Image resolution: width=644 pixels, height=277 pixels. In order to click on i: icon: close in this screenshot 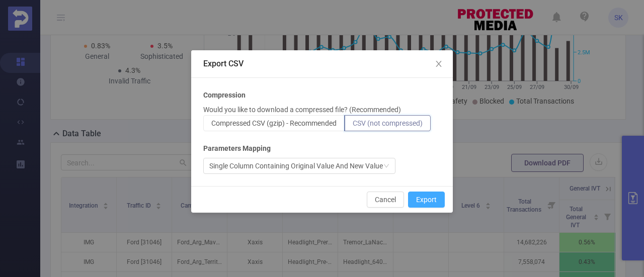, I will do `click(439, 64)`.